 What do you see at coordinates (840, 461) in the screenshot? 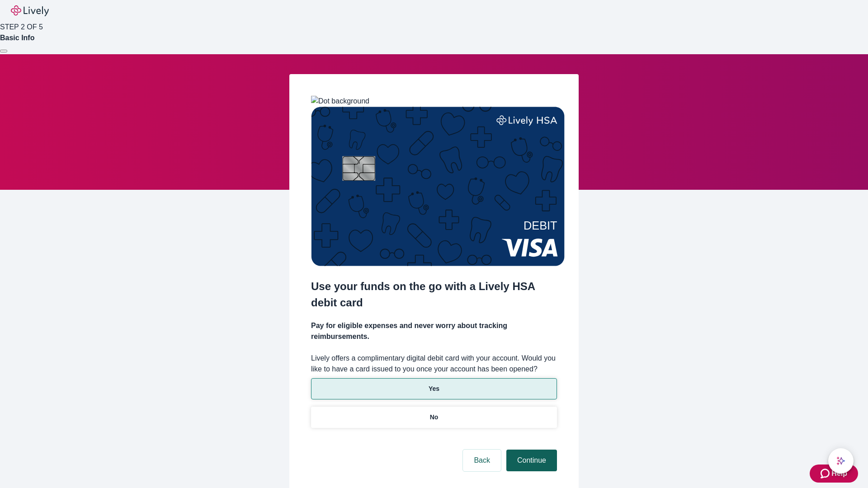
I see `svg: Lively AI Assistant` at bounding box center [840, 461].